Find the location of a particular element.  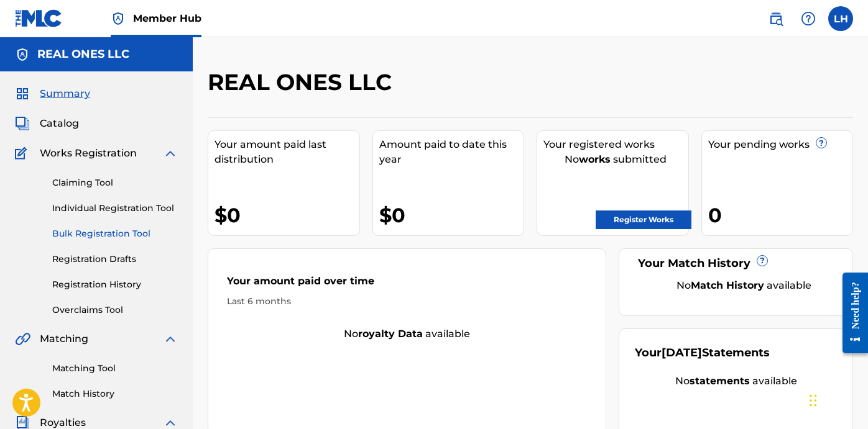

div: Your amount paid over time is located at coordinates (407, 284).